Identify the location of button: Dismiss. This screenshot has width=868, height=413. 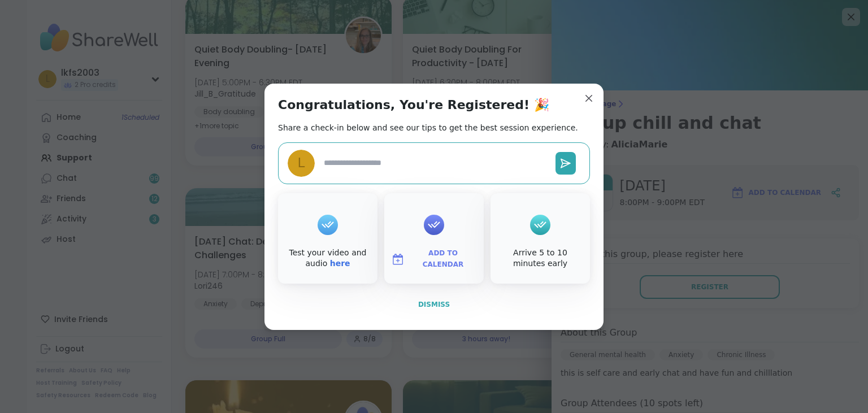
(434, 305).